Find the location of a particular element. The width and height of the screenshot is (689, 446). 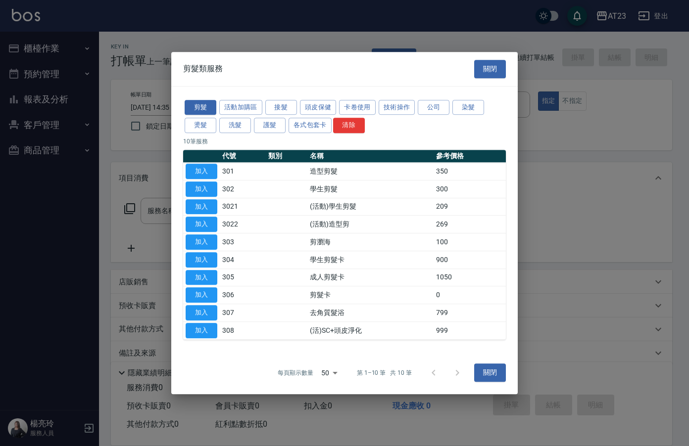

td: 100 is located at coordinates (469, 242).